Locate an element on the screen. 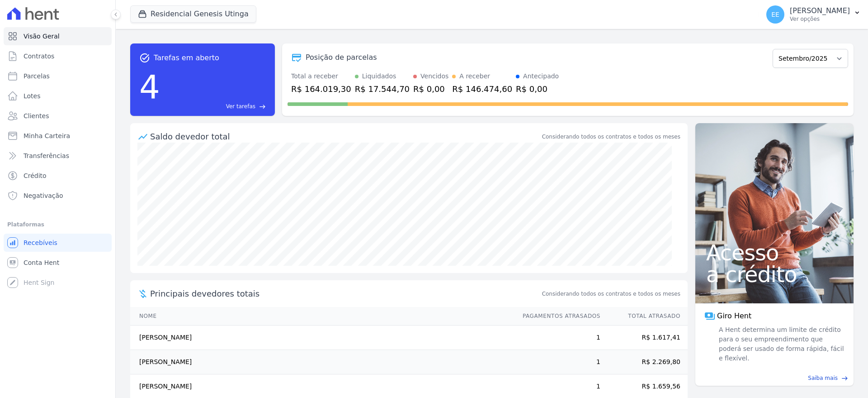  a: Negativação is located at coordinates (58, 195).